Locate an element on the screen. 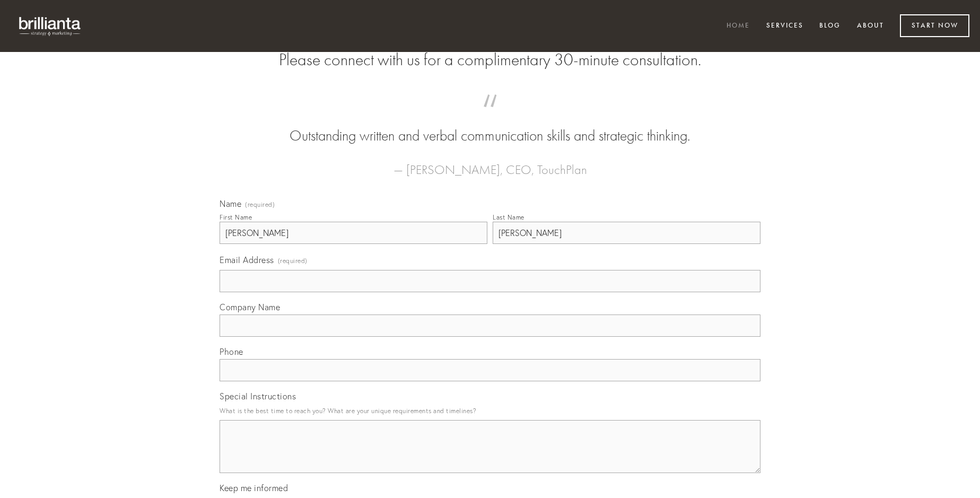 Image resolution: width=980 pixels, height=498 pixels. a: Start Now is located at coordinates (934, 25).